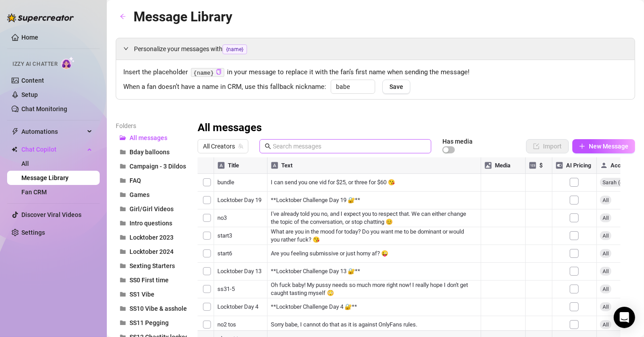 The height and width of the screenshot is (337, 644). What do you see at coordinates (241, 146) in the screenshot?
I see `span: team` at bounding box center [241, 146].